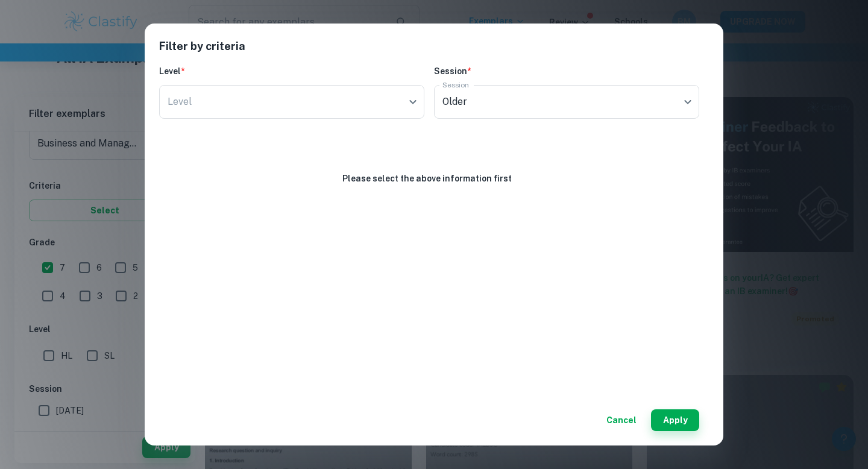  Describe the element at coordinates (567, 71) in the screenshot. I see `h6: Session` at that location.